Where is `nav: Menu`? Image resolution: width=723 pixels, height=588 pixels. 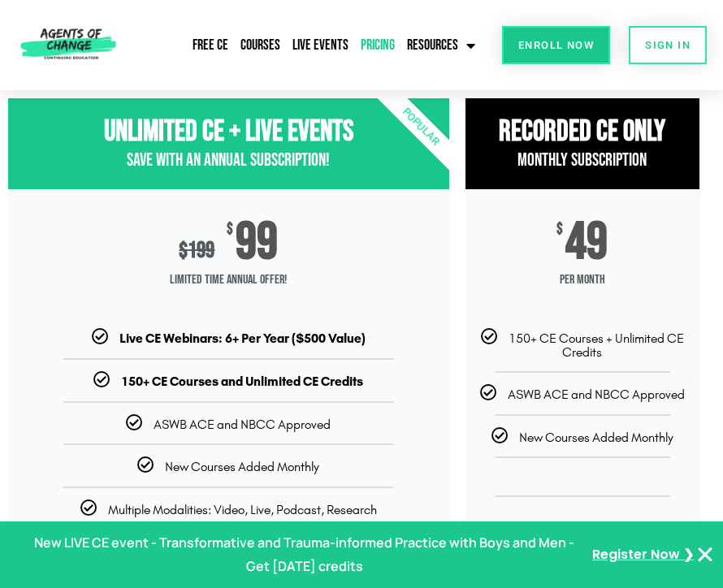 nav: Menu is located at coordinates (317, 45).